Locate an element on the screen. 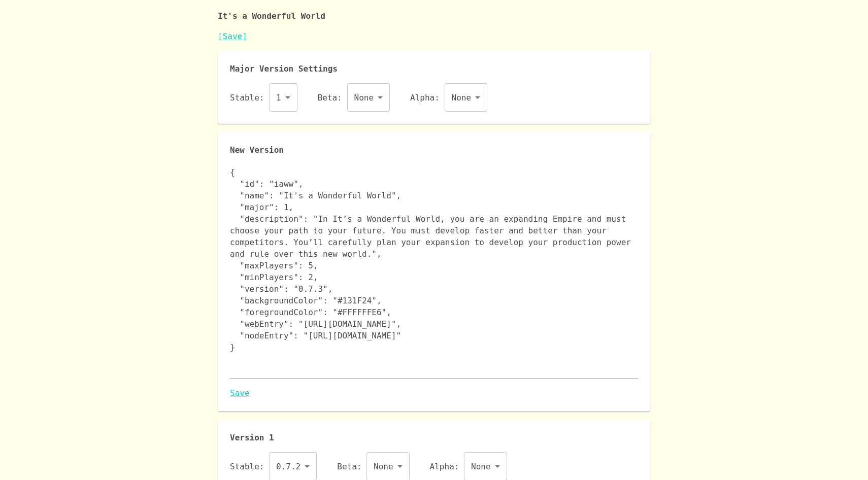 Image resolution: width=868 pixels, height=480 pixels. div: Beta: is located at coordinates (354, 98).